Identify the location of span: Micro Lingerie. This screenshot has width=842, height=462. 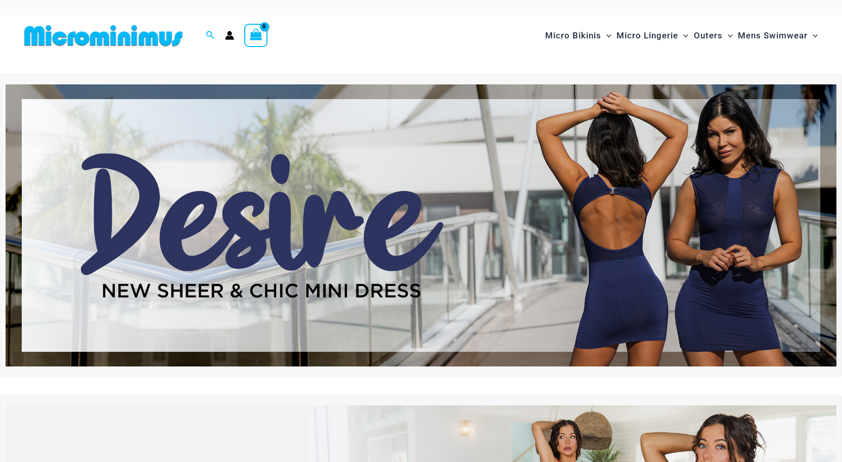
(648, 35).